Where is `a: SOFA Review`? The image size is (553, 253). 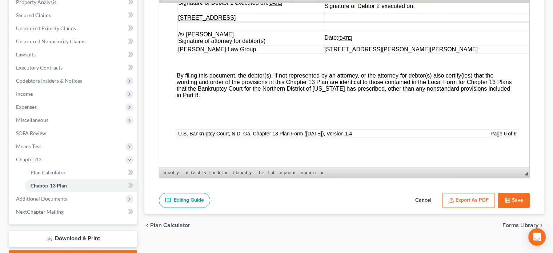
a: SOFA Review is located at coordinates (73, 133).